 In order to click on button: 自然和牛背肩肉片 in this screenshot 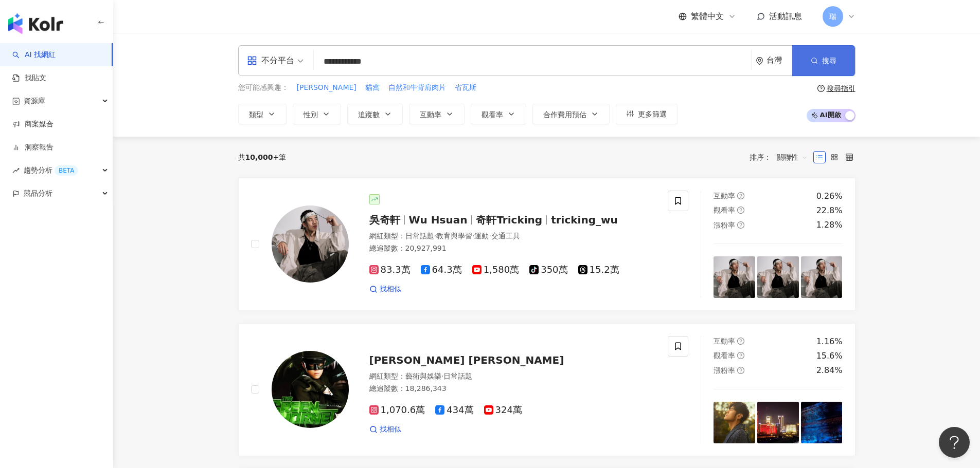, I will do `click(417, 88)`.